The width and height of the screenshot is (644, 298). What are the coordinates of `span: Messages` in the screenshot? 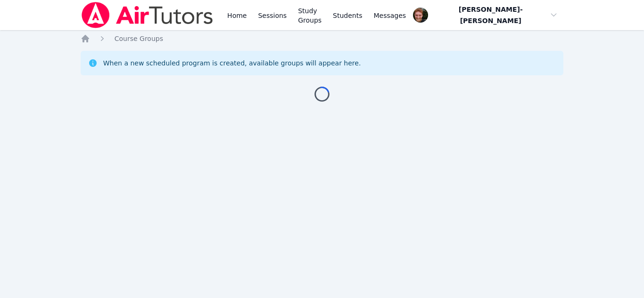 It's located at (390, 15).